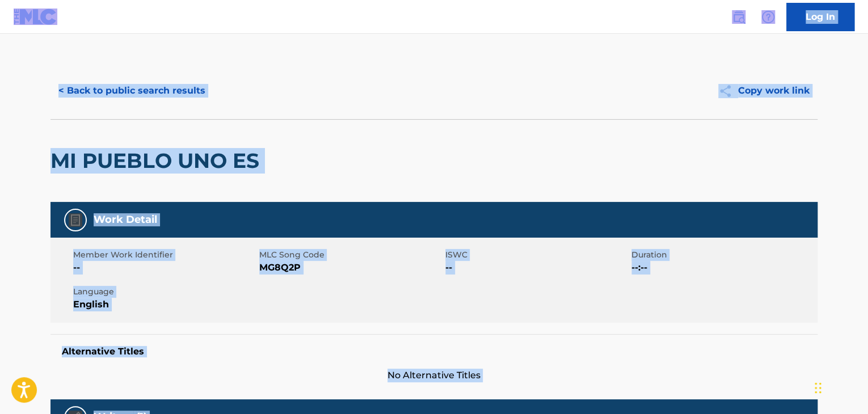 The width and height of the screenshot is (868, 414). I want to click on img: help, so click(768, 17).